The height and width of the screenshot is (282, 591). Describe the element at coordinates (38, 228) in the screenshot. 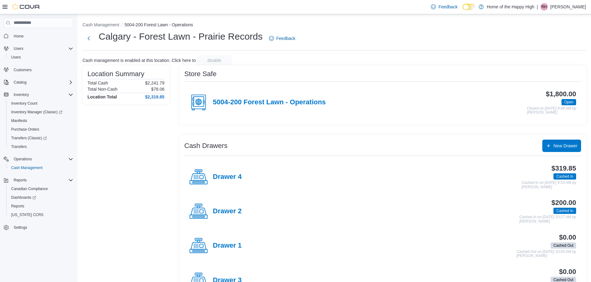

I see `button: Settings` at that location.